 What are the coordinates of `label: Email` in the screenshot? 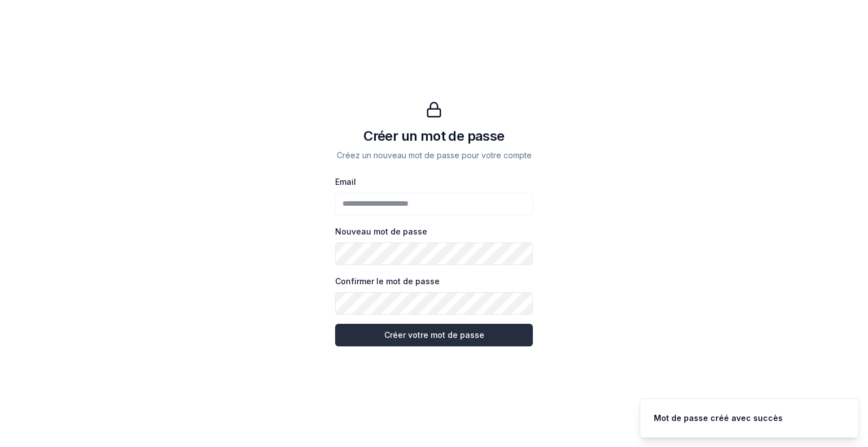 It's located at (345, 182).